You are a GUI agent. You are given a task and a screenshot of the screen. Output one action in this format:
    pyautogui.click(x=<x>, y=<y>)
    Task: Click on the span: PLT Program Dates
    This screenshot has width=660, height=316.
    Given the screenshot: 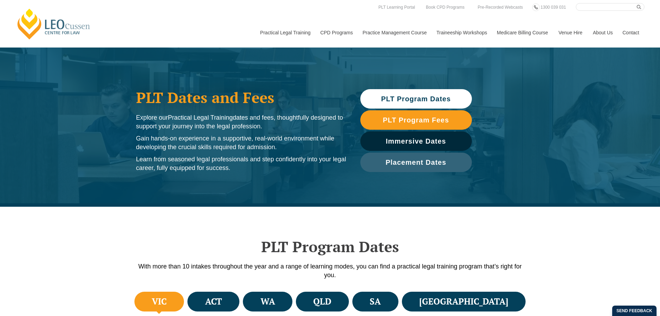 What is the action you would take?
    pyautogui.click(x=416, y=99)
    